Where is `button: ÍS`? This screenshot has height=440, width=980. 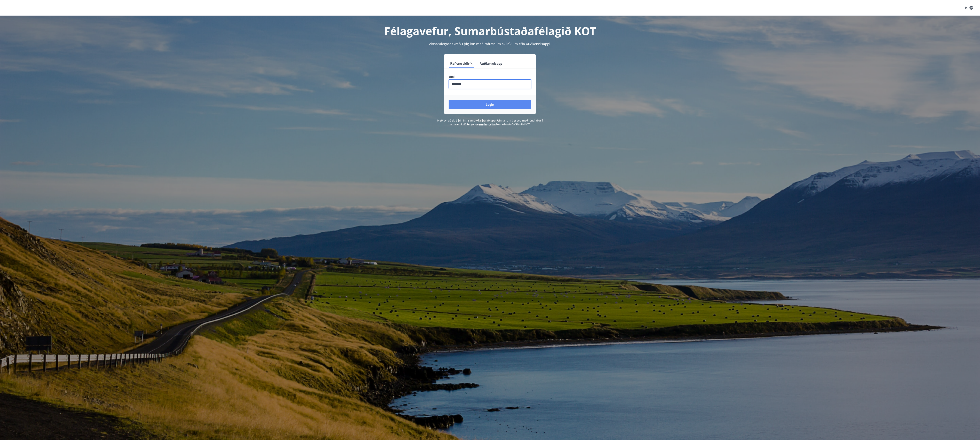
button: ÍS is located at coordinates (969, 8).